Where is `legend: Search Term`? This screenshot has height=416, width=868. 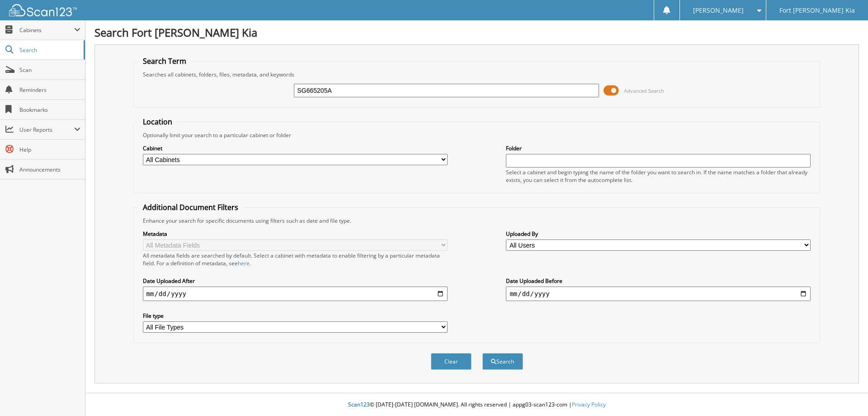 legend: Search Term is located at coordinates (165, 61).